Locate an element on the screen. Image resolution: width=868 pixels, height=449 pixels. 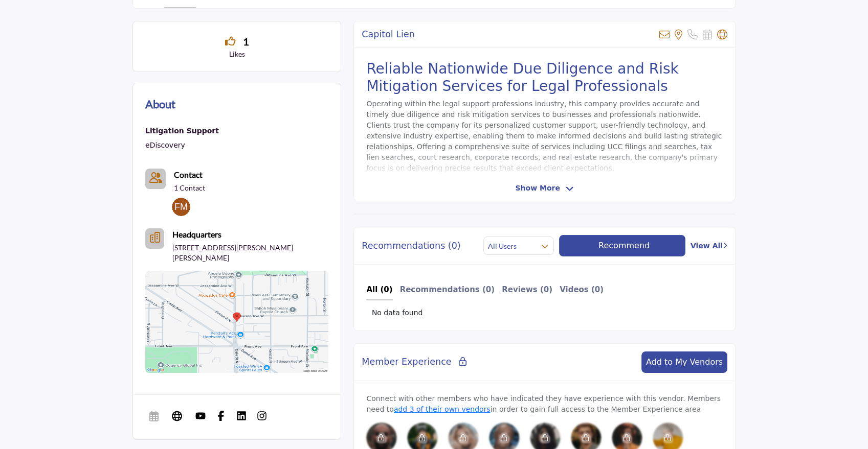
p: Likes is located at coordinates (237, 54).